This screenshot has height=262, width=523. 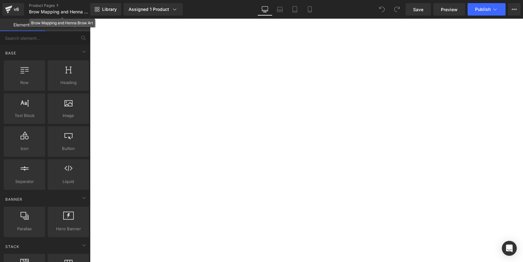 What do you see at coordinates (12, 247) in the screenshot?
I see `span: Stack` at bounding box center [12, 247].